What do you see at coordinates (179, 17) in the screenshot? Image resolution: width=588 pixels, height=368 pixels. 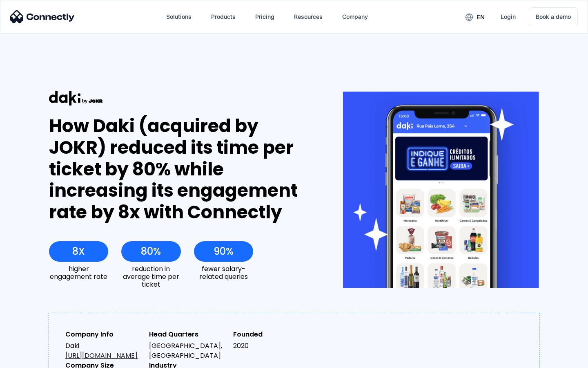 I see `div: Solutions` at bounding box center [179, 17].